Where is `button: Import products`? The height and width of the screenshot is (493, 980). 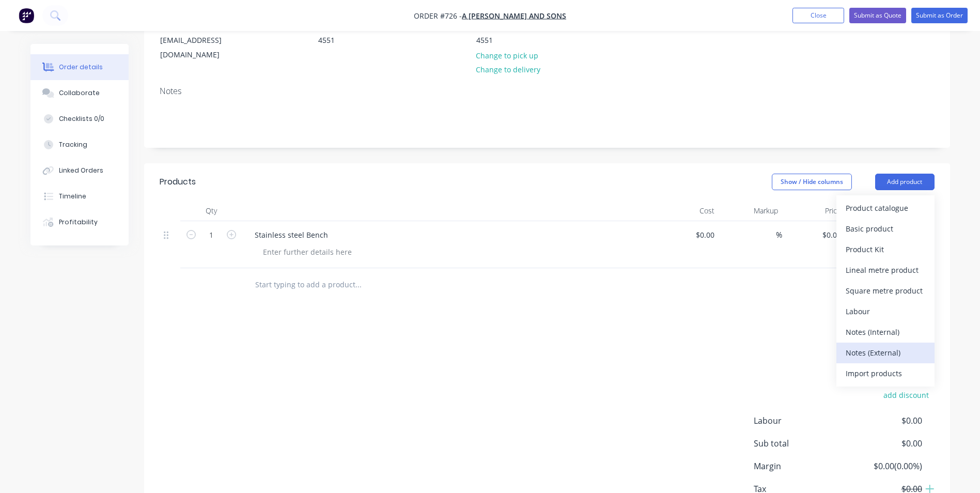
button: Import products is located at coordinates (885, 374).